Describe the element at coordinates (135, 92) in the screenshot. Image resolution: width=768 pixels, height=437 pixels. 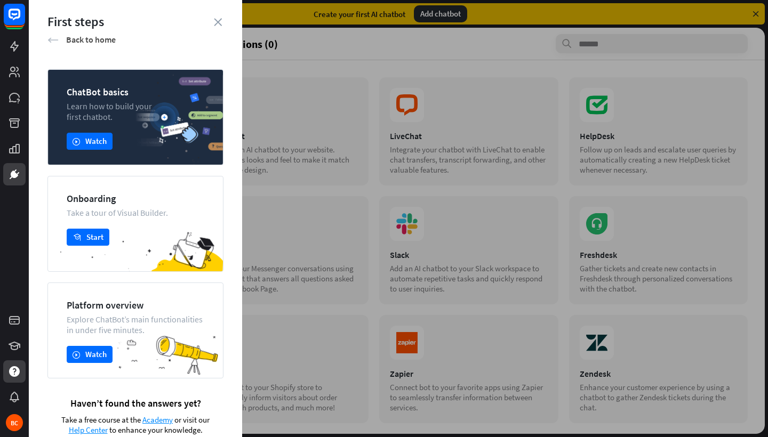
I see `div: ChatBot basics` at that location.